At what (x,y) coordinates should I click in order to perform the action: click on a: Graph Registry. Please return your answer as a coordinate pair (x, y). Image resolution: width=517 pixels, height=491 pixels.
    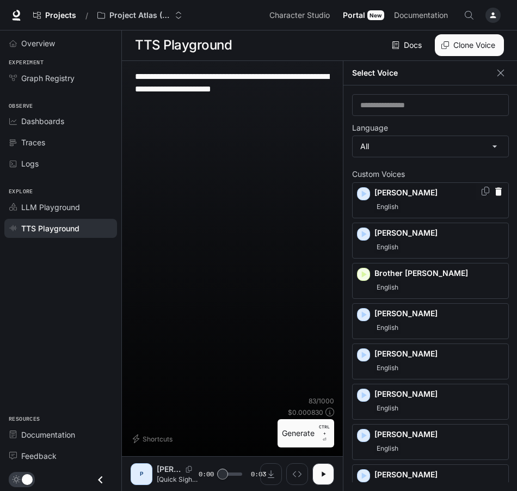
    Looking at the image, I should click on (60, 78).